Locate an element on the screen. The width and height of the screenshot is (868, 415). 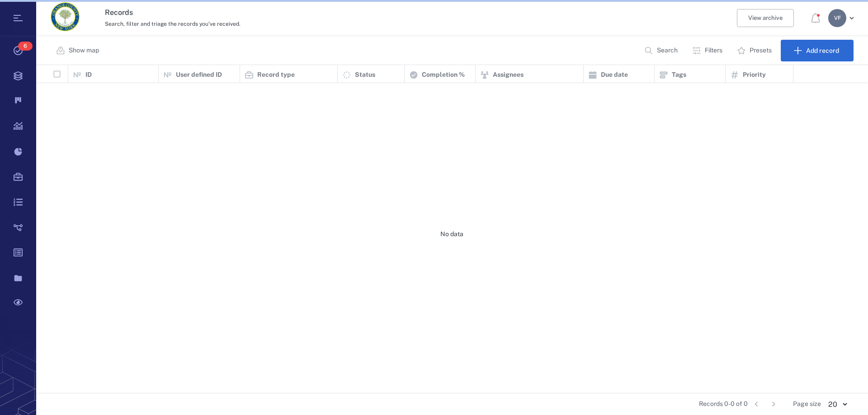
img: Orange County Planning Department logo is located at coordinates (65, 17).